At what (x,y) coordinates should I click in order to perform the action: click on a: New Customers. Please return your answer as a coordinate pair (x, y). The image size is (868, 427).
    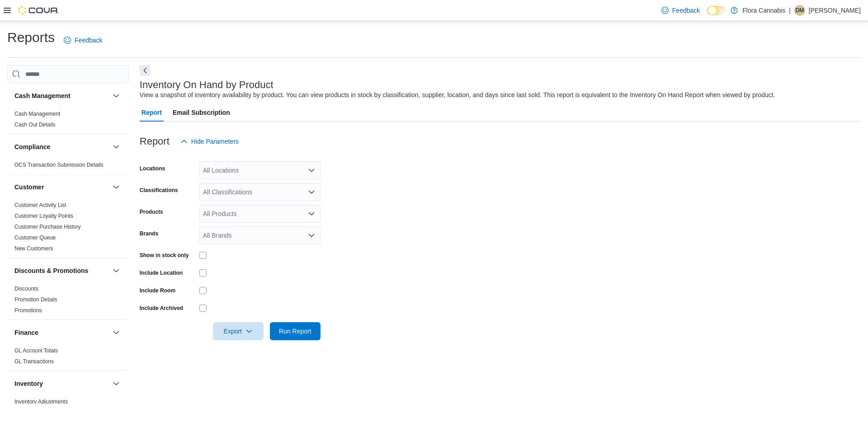
    Looking at the image, I should click on (34, 249).